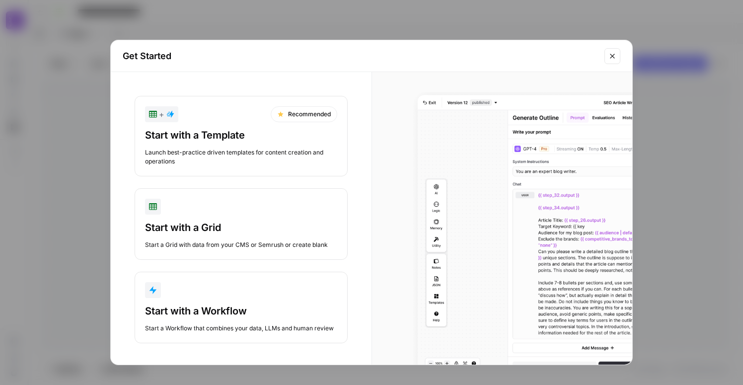 The image size is (743, 385). What do you see at coordinates (361, 56) in the screenshot?
I see `h2: Get Started` at bounding box center [361, 56].